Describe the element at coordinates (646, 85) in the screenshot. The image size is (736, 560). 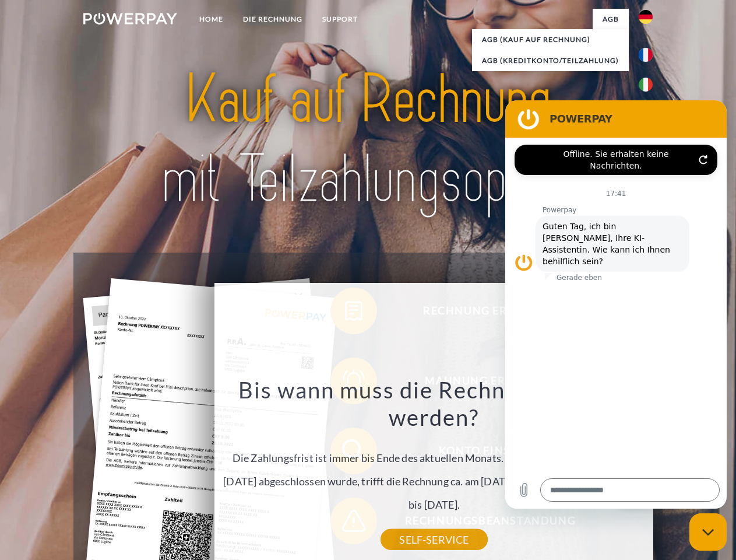
I see `img: it` at that location.